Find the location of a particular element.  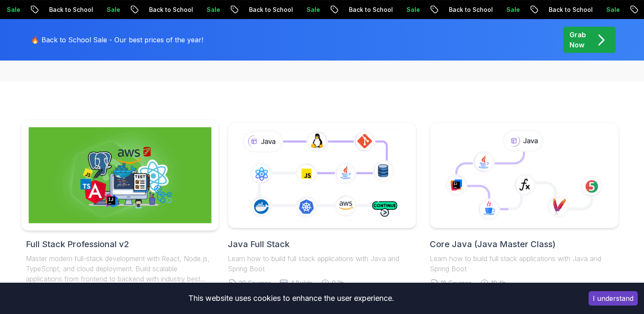

img: Full Stack Professional v2 is located at coordinates (120, 175).